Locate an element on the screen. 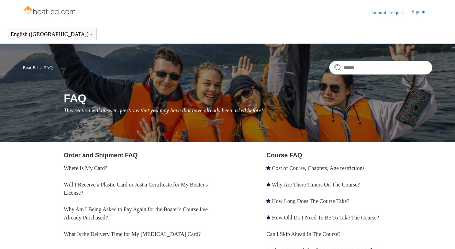  p: This section will answer questions that you may have that have already been asked before! is located at coordinates (248, 111).